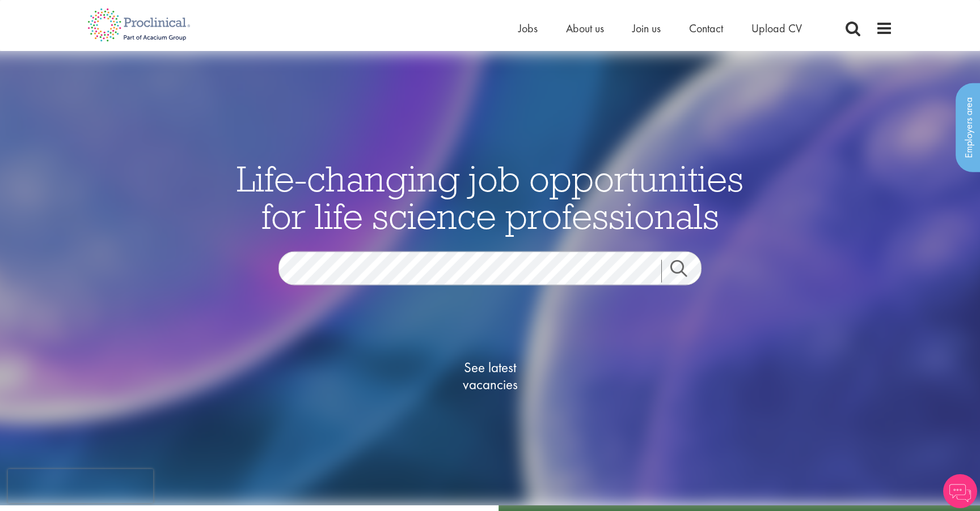  Describe the element at coordinates (706, 28) in the screenshot. I see `a: Contact` at that location.